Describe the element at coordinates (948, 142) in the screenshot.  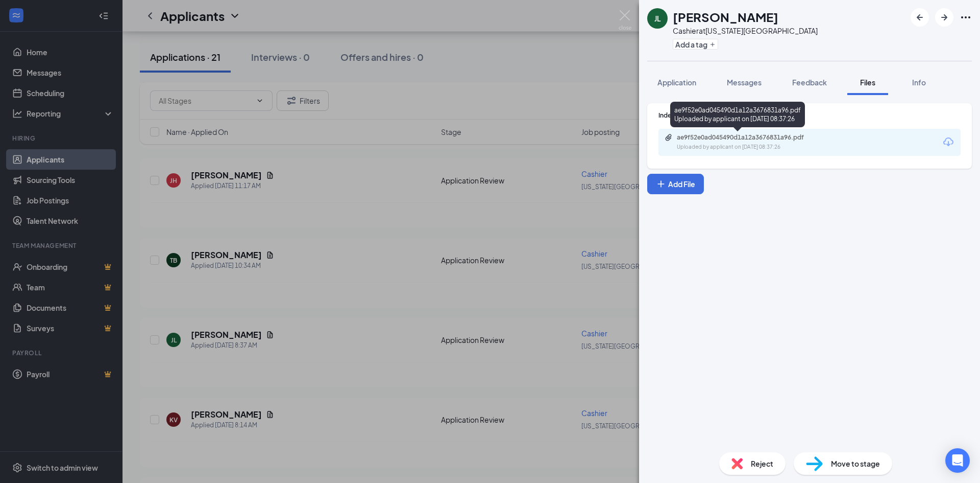
I see `a: Download` at that location.